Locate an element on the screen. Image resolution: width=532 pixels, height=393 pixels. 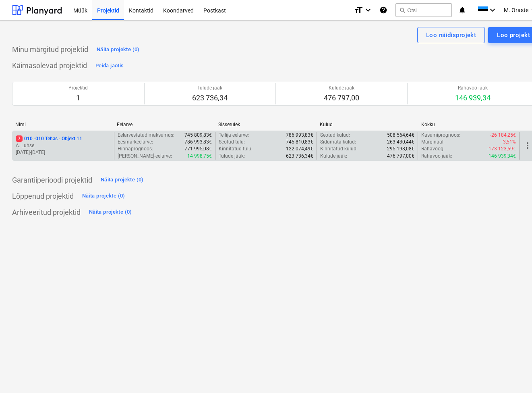
i: format_size is located at coordinates (358, 10).